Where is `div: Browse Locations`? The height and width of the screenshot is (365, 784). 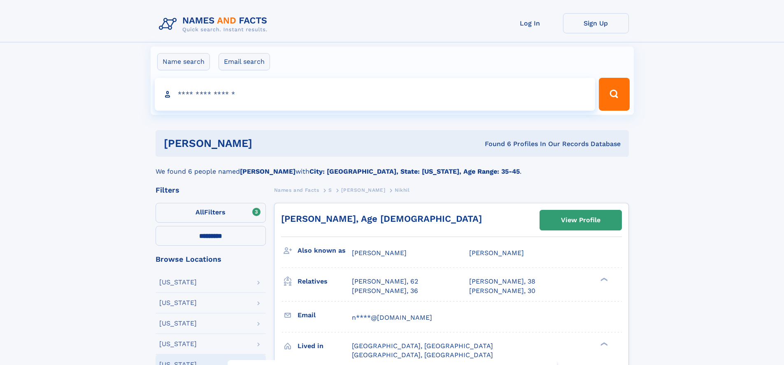
div: Browse Locations is located at coordinates (211, 259).